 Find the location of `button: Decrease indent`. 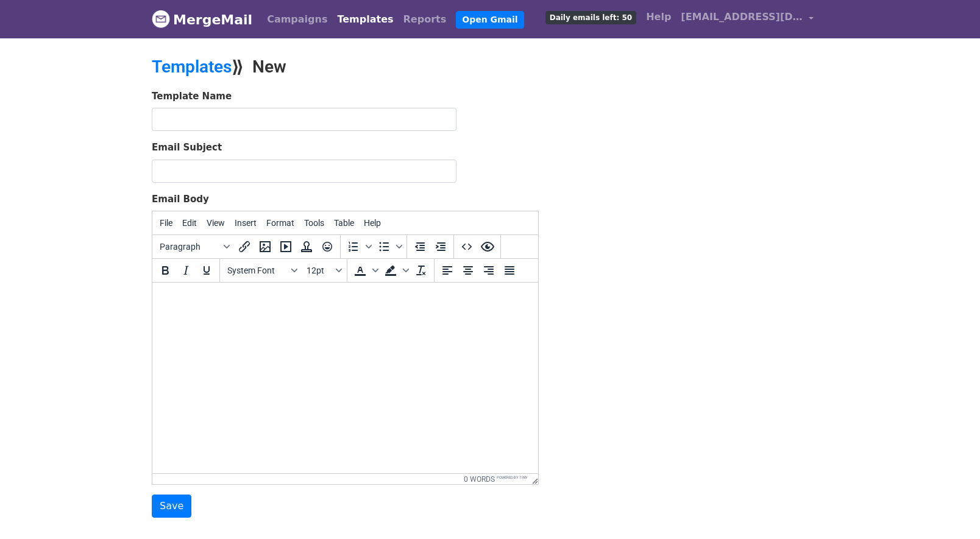

button: Decrease indent is located at coordinates (420, 247).